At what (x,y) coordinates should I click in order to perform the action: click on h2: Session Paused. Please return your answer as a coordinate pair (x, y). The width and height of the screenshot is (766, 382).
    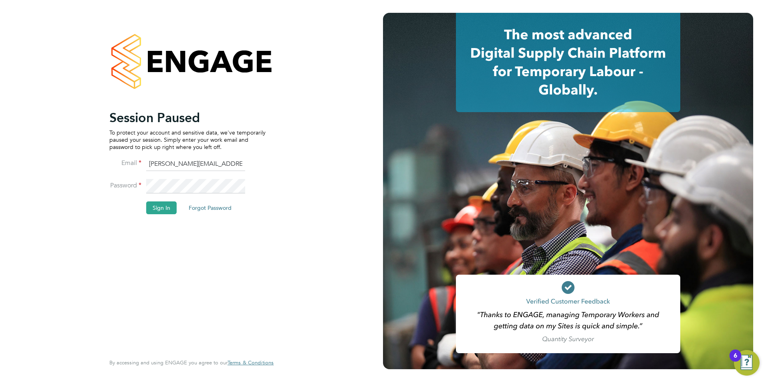
    Looking at the image, I should click on (188, 118).